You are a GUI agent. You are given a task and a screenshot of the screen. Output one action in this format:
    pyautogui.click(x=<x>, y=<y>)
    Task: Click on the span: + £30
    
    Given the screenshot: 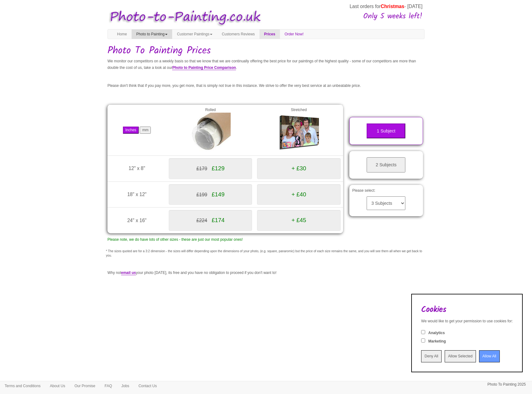 What is the action you would take?
    pyautogui.click(x=299, y=168)
    